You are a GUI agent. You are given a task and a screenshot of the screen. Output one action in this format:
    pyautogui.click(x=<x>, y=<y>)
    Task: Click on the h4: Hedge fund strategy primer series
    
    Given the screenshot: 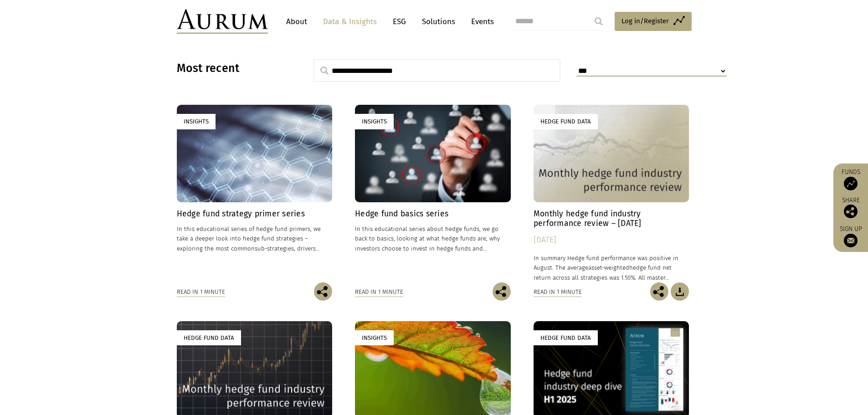 What is the action you would take?
    pyautogui.click(x=254, y=214)
    